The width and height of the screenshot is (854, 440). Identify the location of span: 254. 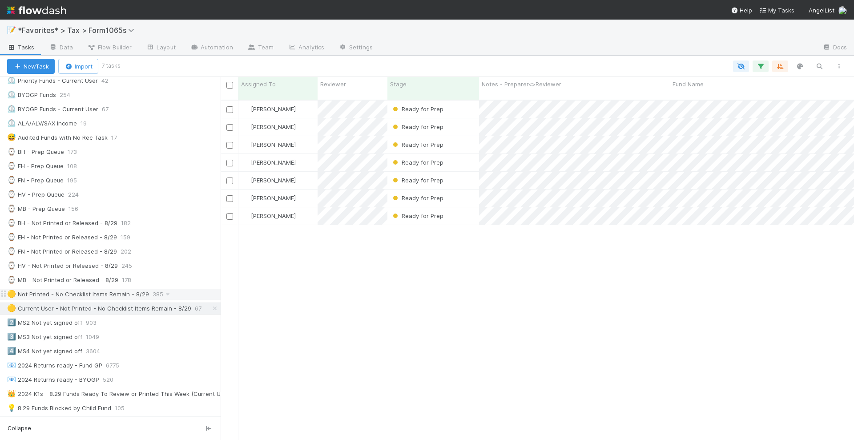
(69, 95).